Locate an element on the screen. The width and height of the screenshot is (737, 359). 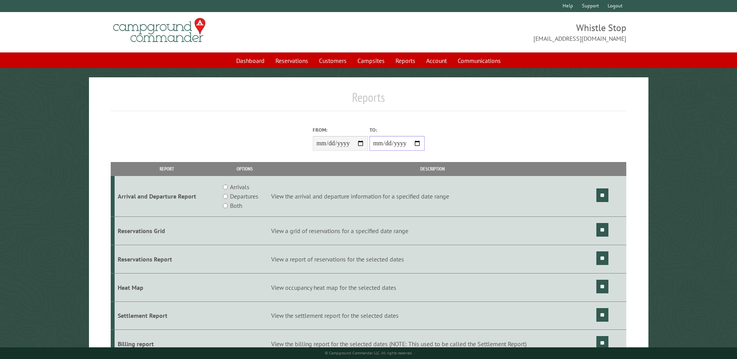
td: Settlement Report is located at coordinates (167, 316).